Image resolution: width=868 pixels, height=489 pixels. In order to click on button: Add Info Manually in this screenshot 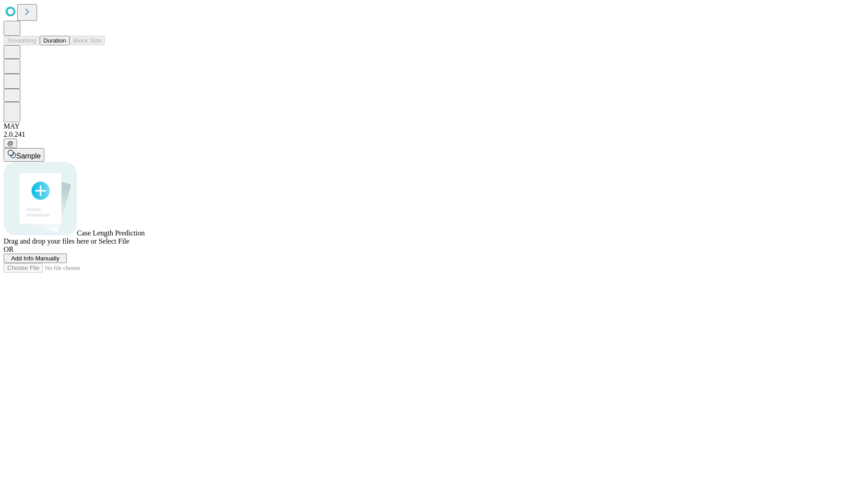, I will do `click(35, 258)`.